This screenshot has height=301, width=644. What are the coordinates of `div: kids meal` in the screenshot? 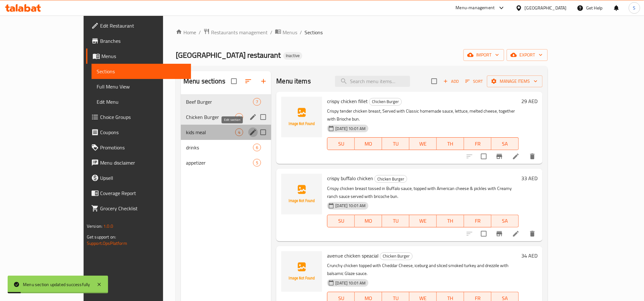 It's located at (211, 132).